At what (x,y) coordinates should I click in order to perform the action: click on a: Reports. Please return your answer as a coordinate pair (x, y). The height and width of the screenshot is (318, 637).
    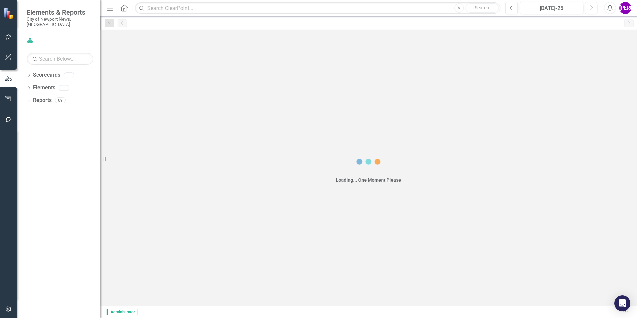
    Looking at the image, I should click on (42, 100).